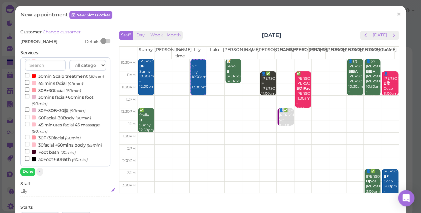 This screenshot has height=213, width=421. I want to click on label: 60Facial+30Body, so click(58, 117).